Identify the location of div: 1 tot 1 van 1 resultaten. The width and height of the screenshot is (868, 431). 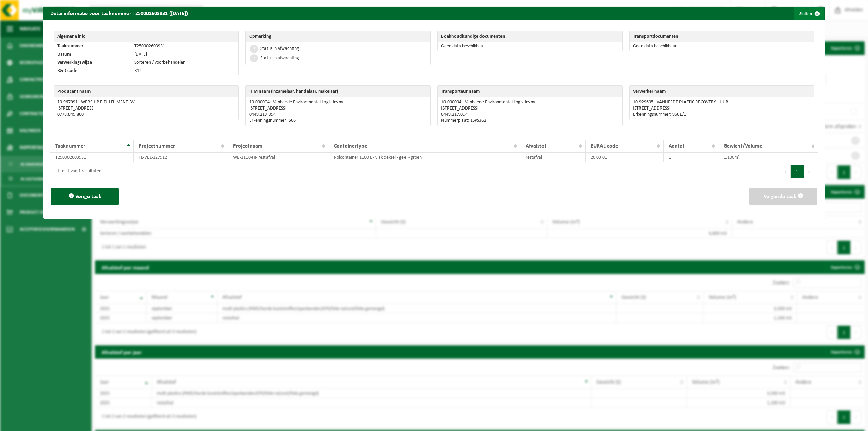
(77, 172).